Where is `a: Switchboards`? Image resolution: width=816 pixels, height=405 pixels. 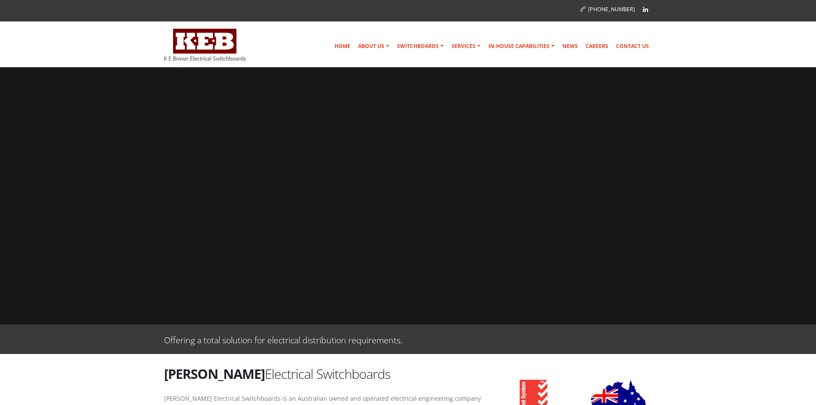
a: Switchboards is located at coordinates (420, 46).